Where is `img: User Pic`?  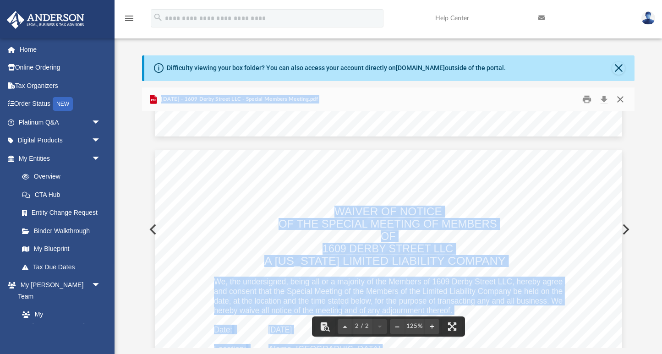
img: User Pic is located at coordinates (649, 18).